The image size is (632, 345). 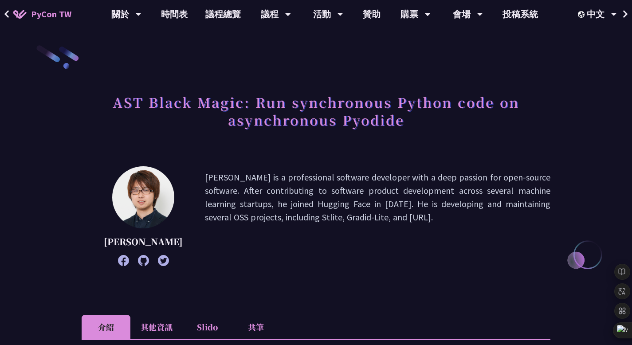 What do you see at coordinates (51, 14) in the screenshot?
I see `span: PyCon TW` at bounding box center [51, 14].